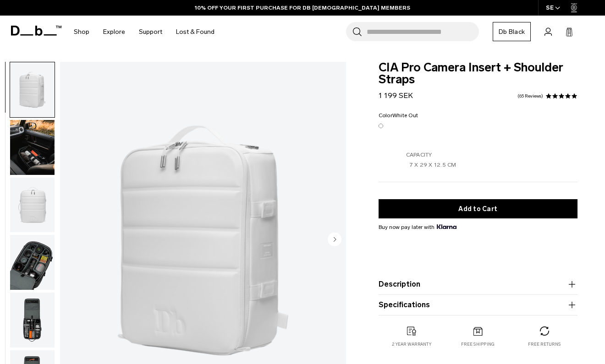 The height and width of the screenshot is (364, 605). Describe the element at coordinates (32, 320) in the screenshot. I see `img: TheCIAProCameraInsert-1_1f6283eb-2f5c-420f-82c6-822555ffa82b.png` at that location.